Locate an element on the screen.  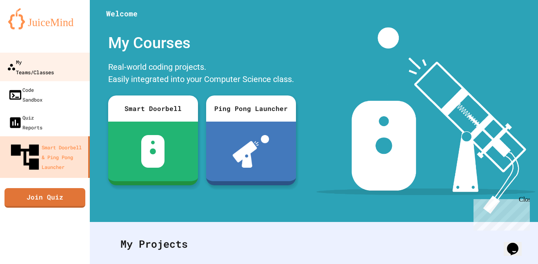
div: Quiz Reports is located at coordinates (25, 122).